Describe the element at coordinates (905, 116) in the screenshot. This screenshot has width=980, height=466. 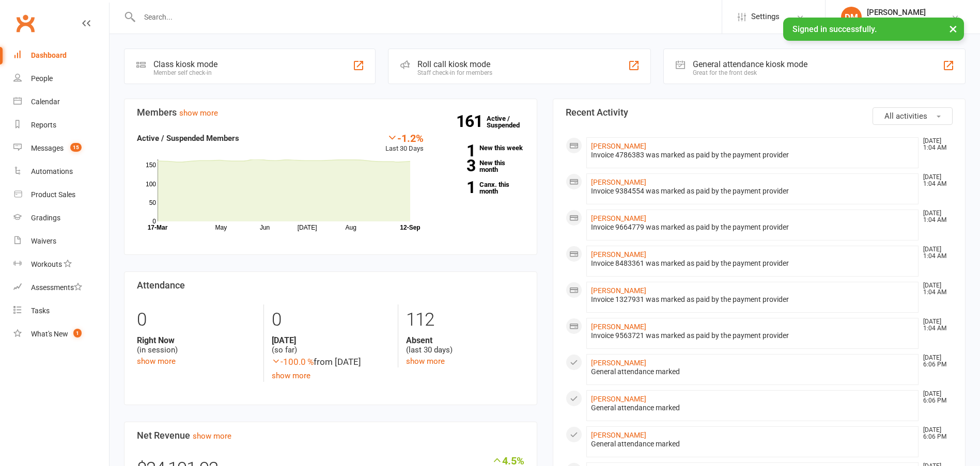
I see `span: All activities` at that location.